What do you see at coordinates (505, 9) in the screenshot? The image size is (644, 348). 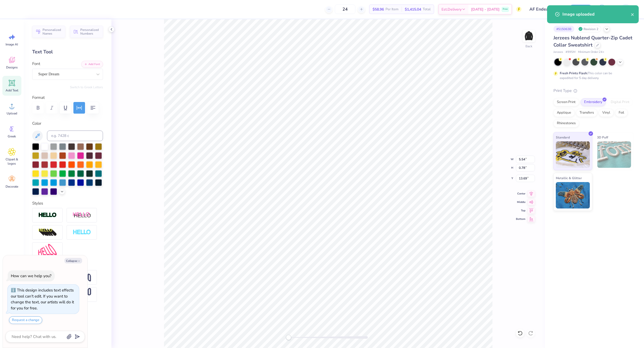 I see `span: Free` at bounding box center [505, 9].